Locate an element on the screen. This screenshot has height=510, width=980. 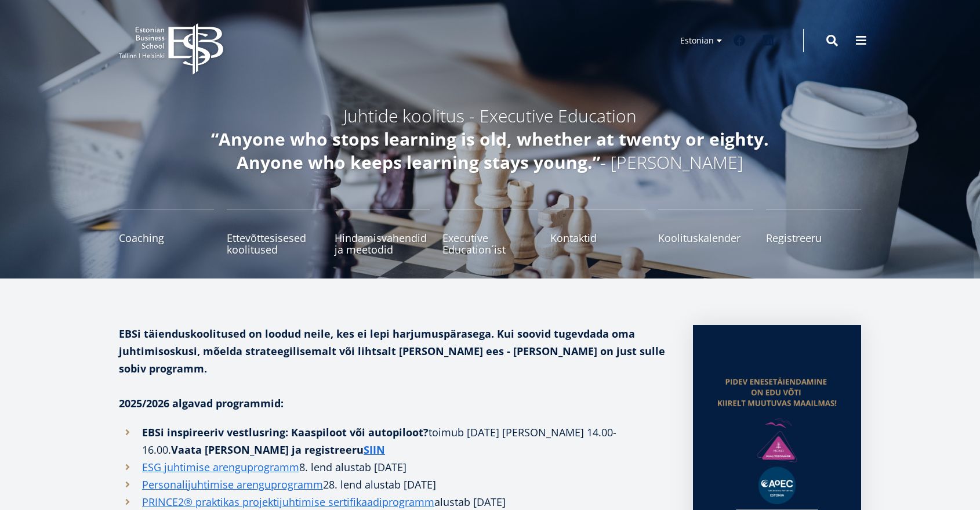
span: Koolituskalender is located at coordinates (706, 238).